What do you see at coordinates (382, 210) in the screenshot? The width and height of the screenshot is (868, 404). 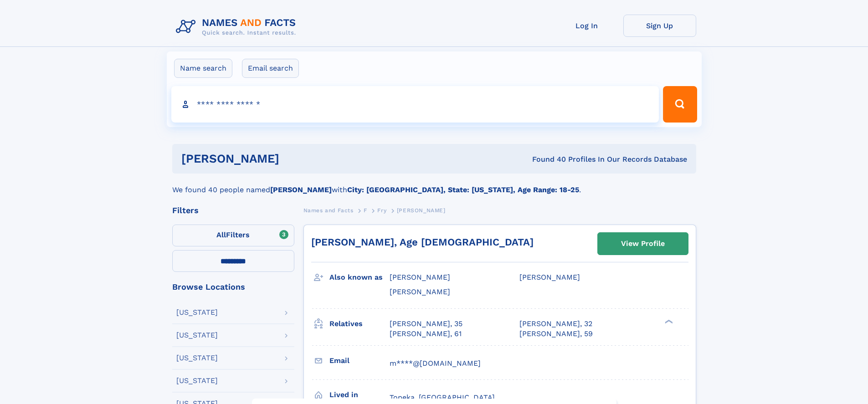 I see `span: Fry` at bounding box center [382, 210].